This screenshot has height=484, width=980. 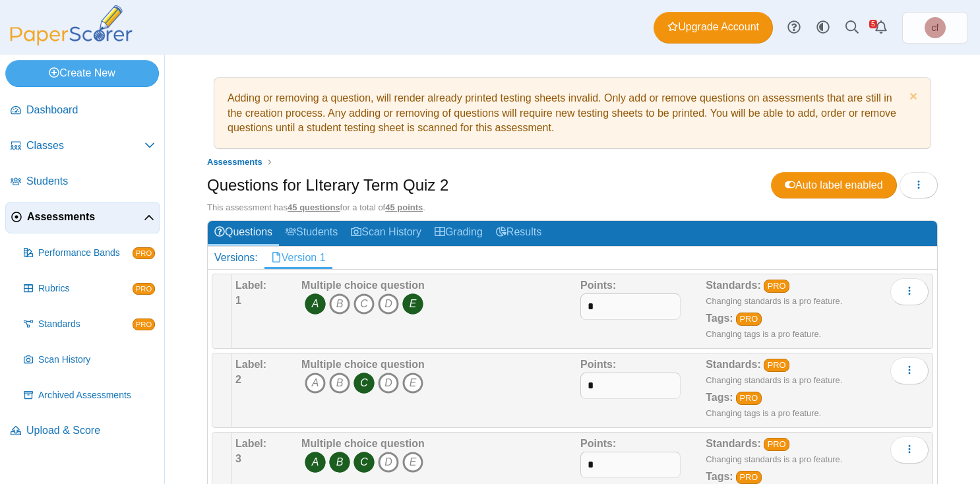 What do you see at coordinates (573, 113) in the screenshot?
I see `div: Adding or removing a question, will render already printed testing sheets invalid. Only add or re...` at bounding box center [573, 113].